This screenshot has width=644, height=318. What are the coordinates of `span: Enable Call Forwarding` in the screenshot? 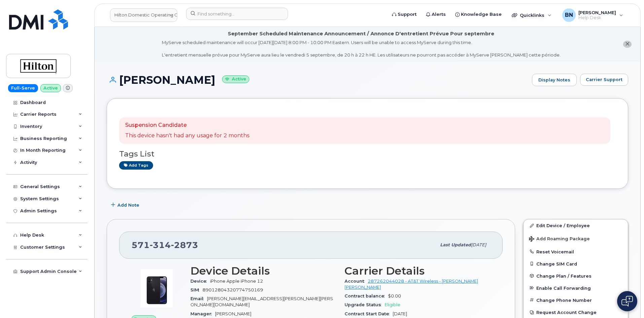 It's located at (563, 288).